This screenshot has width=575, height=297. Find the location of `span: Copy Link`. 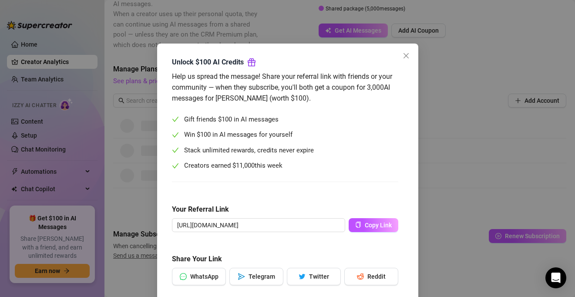

span: Copy Link is located at coordinates (378, 225).